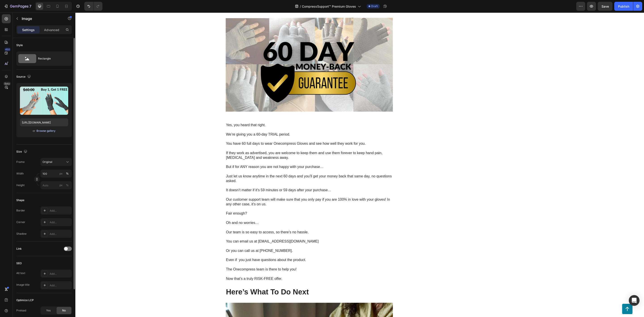  I want to click on span: Yes, so click(48, 311).